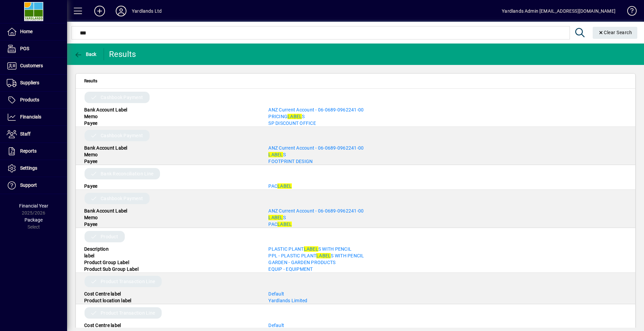  What do you see at coordinates (288, 300) in the screenshot?
I see `a: Yardlands Limited` at bounding box center [288, 300].